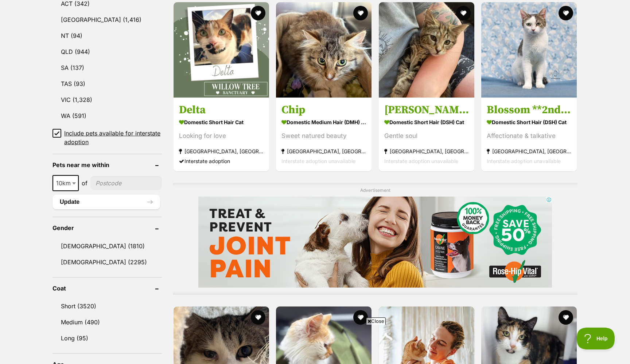 This screenshot has width=630, height=364. I want to click on a: NT (94), so click(107, 36).